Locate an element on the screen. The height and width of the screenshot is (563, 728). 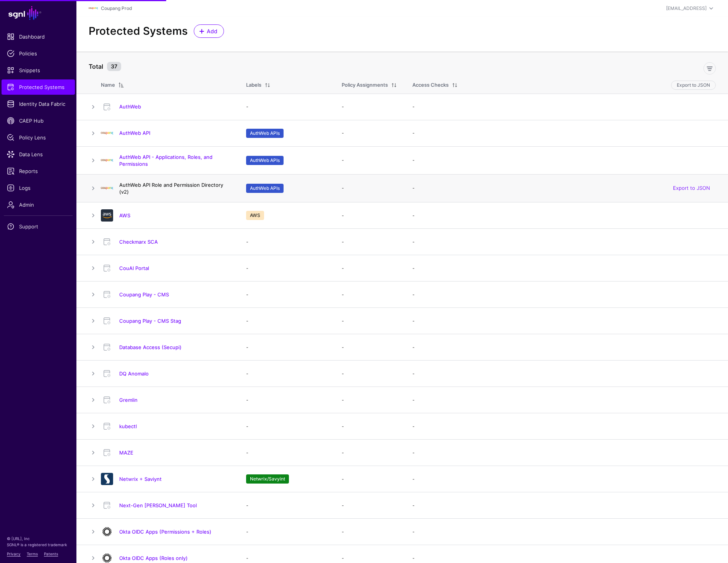
a: Protected Systems is located at coordinates (38, 87).